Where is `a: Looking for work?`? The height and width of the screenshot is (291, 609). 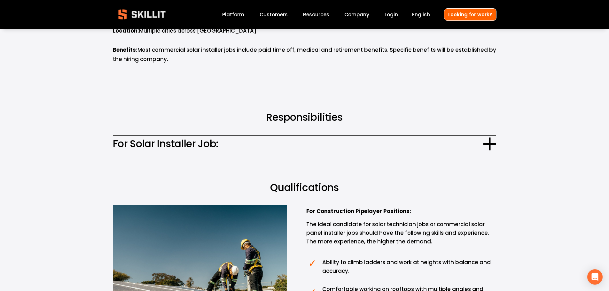 a: Looking for work? is located at coordinates (470, 14).